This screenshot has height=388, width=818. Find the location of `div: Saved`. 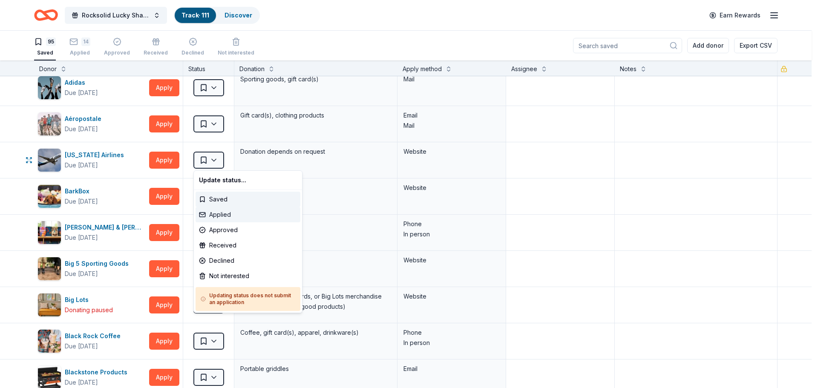

div: Saved is located at coordinates (248, 199).